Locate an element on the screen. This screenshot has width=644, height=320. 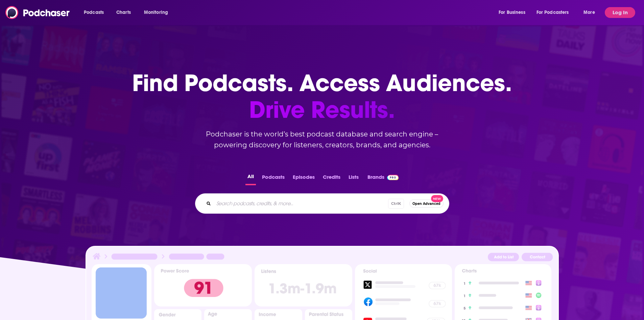
button: Episodes is located at coordinates (304, 178).